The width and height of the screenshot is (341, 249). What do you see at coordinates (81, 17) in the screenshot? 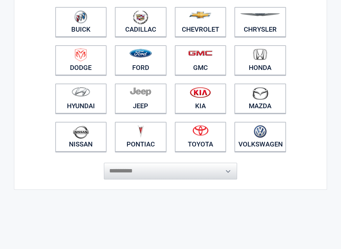
I see `img: buick` at bounding box center [81, 17].